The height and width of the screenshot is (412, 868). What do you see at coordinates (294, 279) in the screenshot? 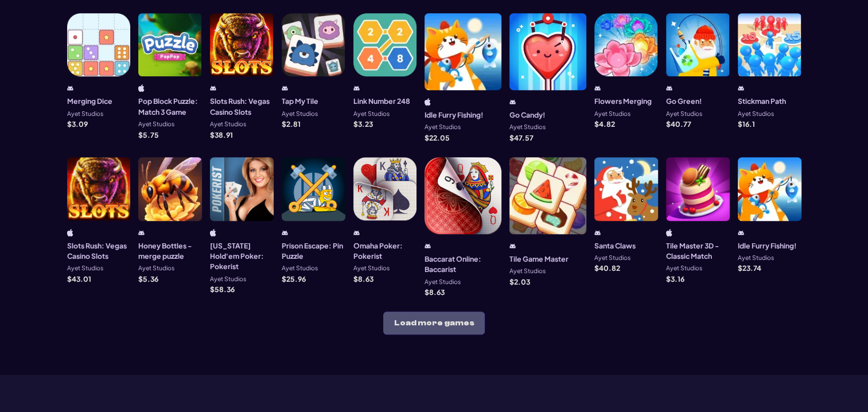
I see `p: $ 25.96` at bounding box center [294, 279].